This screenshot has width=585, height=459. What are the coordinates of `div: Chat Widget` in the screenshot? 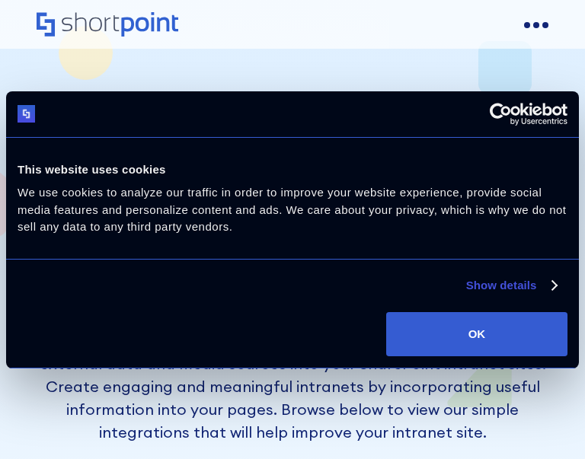 It's located at (546, 422).